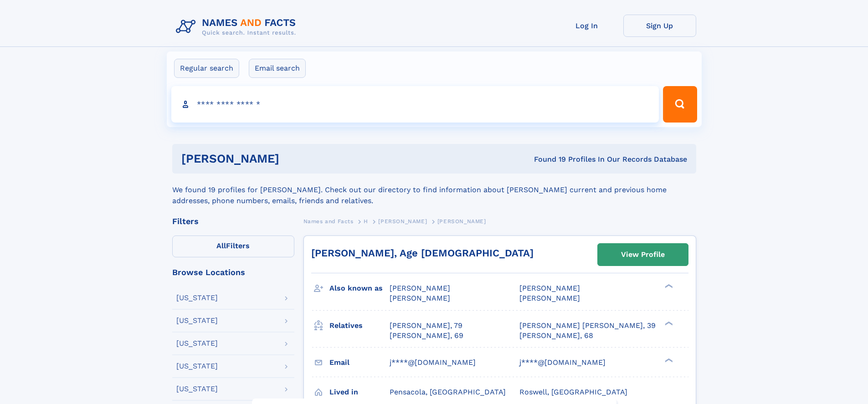  What do you see at coordinates (679, 105) in the screenshot?
I see `button: Search Button` at bounding box center [679, 105].